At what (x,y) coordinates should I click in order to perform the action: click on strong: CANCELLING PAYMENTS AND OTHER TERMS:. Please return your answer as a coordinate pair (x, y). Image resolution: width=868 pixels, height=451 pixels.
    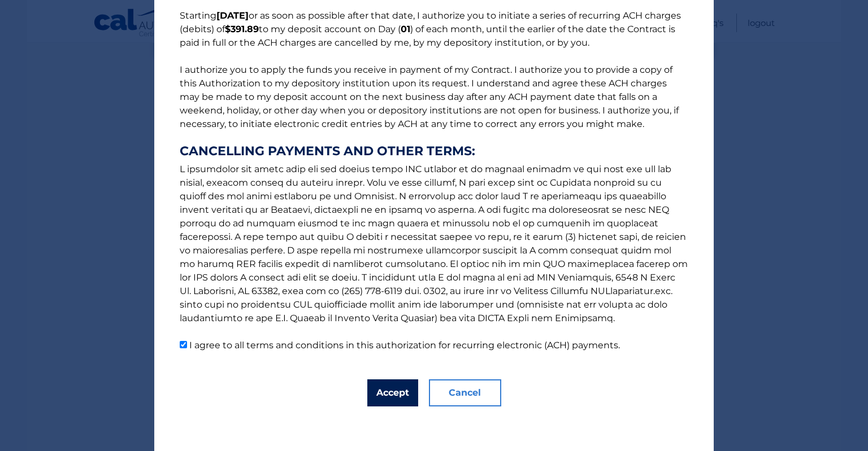
    Looking at the image, I should click on (434, 151).